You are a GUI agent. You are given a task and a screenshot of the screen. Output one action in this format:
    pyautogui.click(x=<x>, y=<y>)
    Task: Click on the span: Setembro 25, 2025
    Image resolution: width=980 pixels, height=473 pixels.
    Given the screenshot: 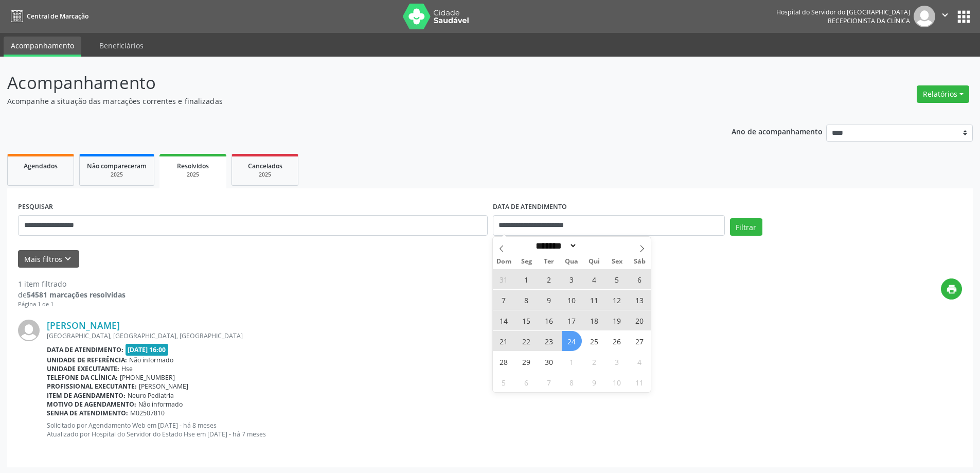 What is the action you would take?
    pyautogui.click(x=594, y=341)
    